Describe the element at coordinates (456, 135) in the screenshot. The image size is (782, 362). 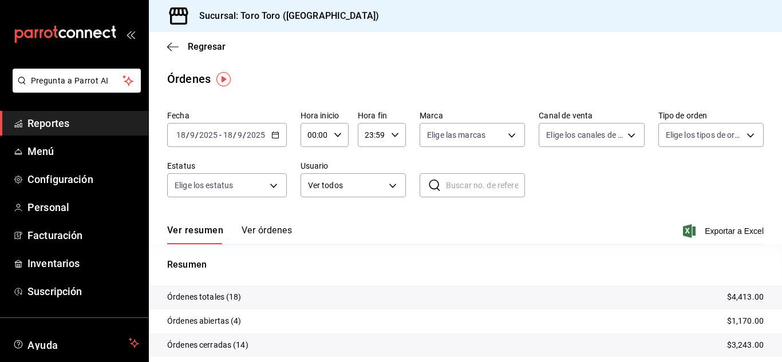
I see `span: Elige las marcas` at that location.